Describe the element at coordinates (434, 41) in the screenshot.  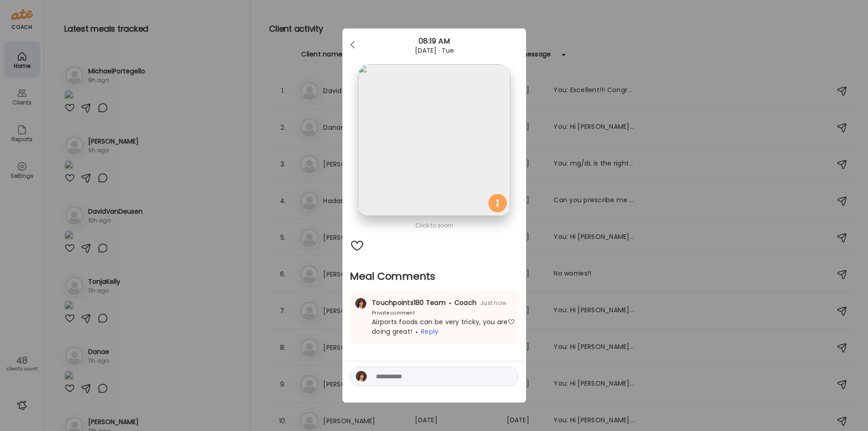
I see `div: 08:19 AM` at that location.